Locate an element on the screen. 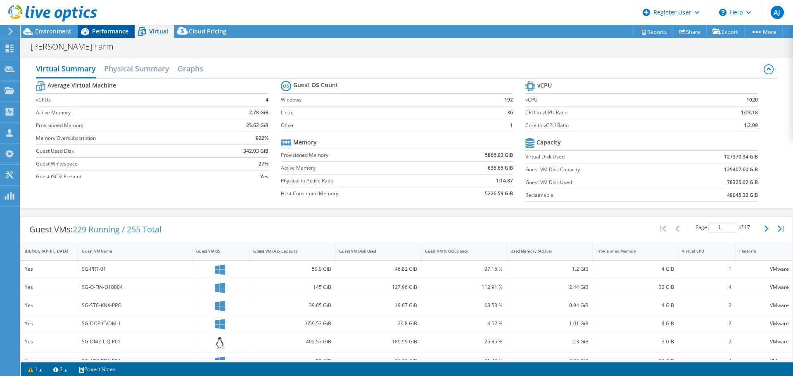 The image size is (793, 376). b: 342.03 GiB is located at coordinates (256, 151).